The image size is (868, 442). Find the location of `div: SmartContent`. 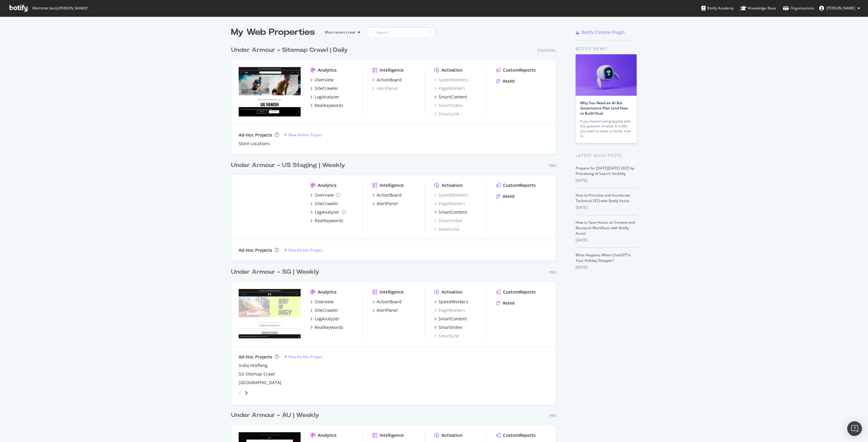

div: SmartContent is located at coordinates (452, 319).